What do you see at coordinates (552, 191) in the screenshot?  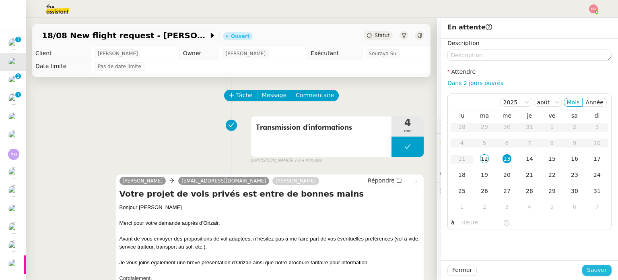 I see `td: 29/08/2025` at bounding box center [552, 191].